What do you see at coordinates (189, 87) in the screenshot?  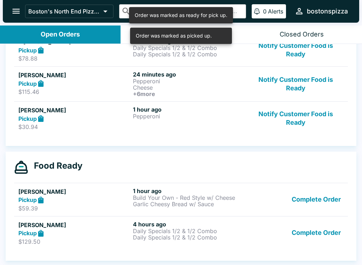 I see `p: Cheese` at bounding box center [189, 87].